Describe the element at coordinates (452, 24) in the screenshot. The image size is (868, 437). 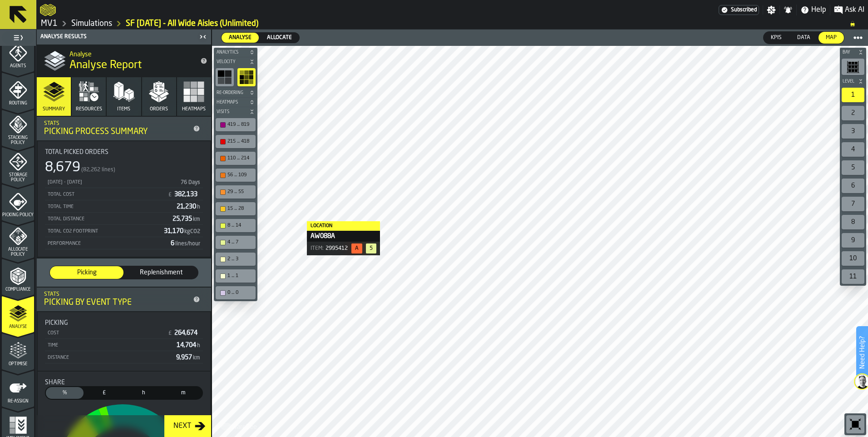
I see `nav: Breadcrumb` at that location.